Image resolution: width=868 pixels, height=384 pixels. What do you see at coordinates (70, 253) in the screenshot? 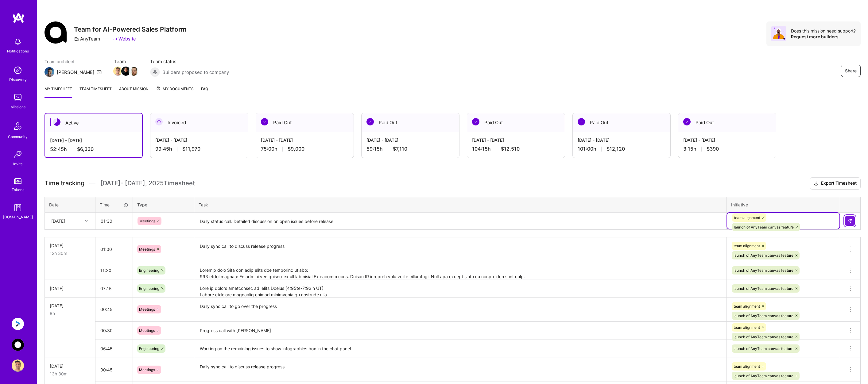
I see `div: 12h 30m` at bounding box center [70, 253].